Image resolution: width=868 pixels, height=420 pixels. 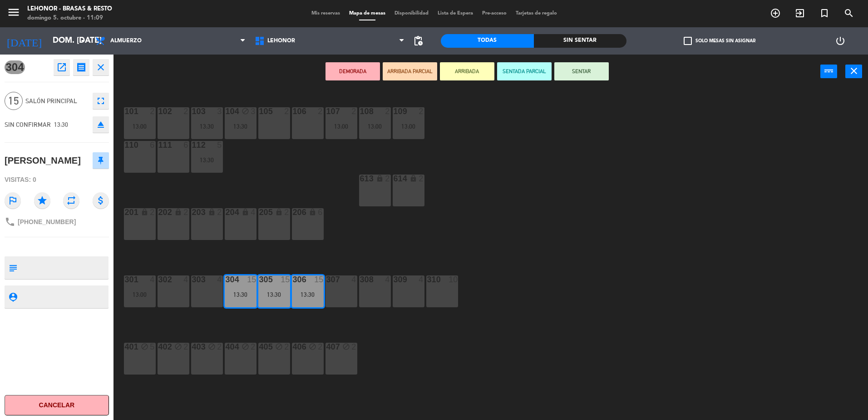 What do you see at coordinates (192, 212) in the screenshot?
I see `div: 203` at bounding box center [192, 212].